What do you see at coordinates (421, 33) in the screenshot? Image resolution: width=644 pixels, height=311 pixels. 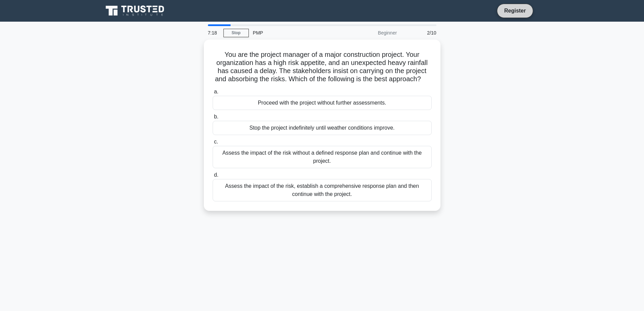 I see `div: 2/10` at bounding box center [421, 33].